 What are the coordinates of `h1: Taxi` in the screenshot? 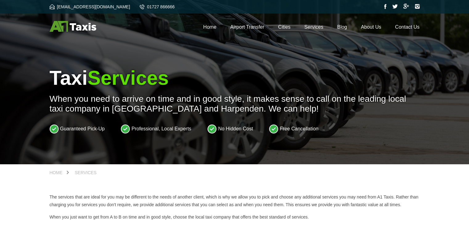 It's located at (234, 78).